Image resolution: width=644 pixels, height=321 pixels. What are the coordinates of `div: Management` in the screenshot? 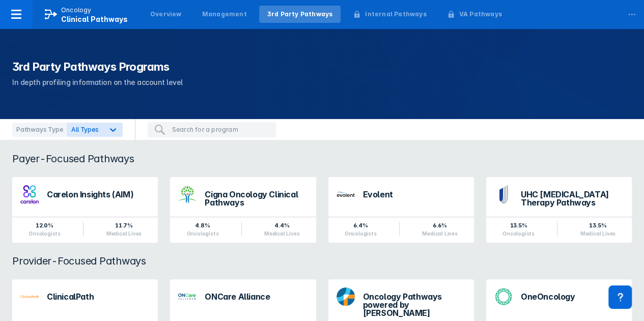 It's located at (225, 14).